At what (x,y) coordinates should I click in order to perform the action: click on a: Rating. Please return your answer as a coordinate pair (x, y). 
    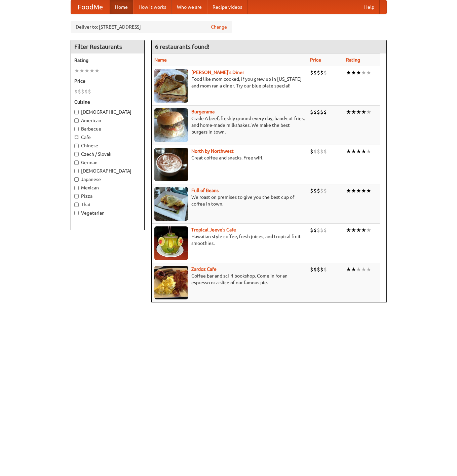
    Looking at the image, I should click on (354, 60).